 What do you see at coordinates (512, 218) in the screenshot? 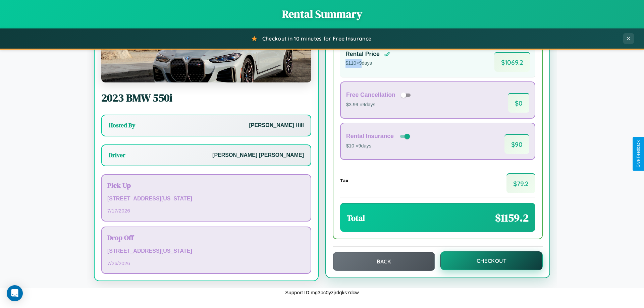
I see `span: $ 1159.2` at bounding box center [512, 218].